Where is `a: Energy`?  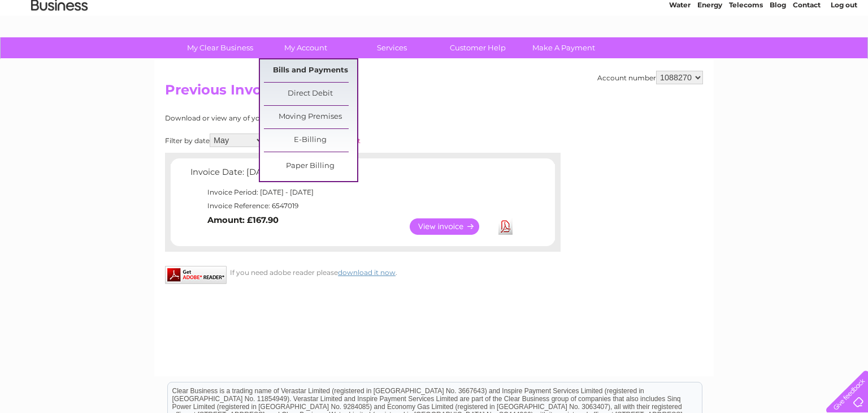 a: Energy is located at coordinates (710, 52).